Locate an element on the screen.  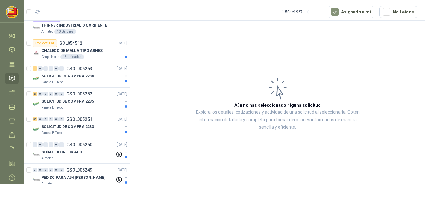
div: Por cotizar is located at coordinates (45, 43).